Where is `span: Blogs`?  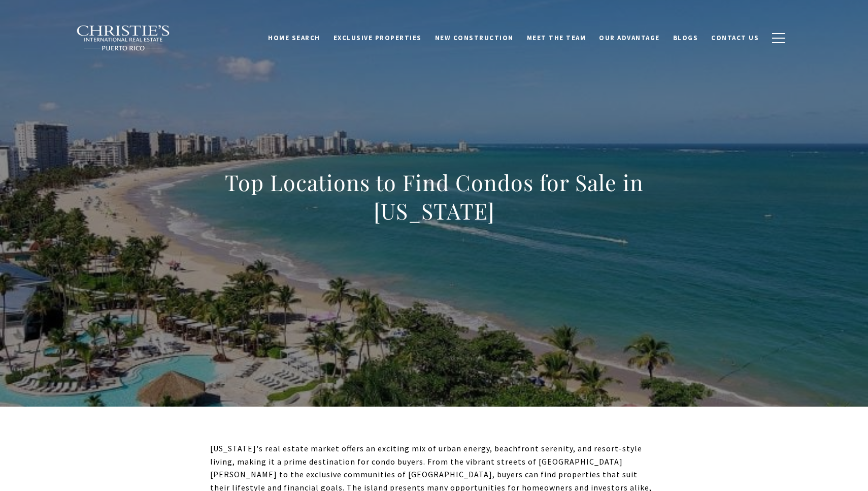 span: Blogs is located at coordinates (686, 37).